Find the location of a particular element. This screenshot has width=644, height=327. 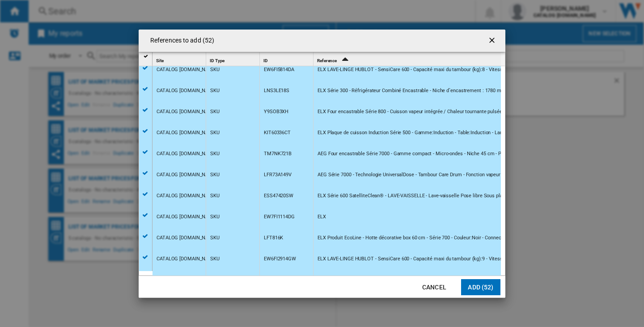

span: ID Type is located at coordinates (217, 60).